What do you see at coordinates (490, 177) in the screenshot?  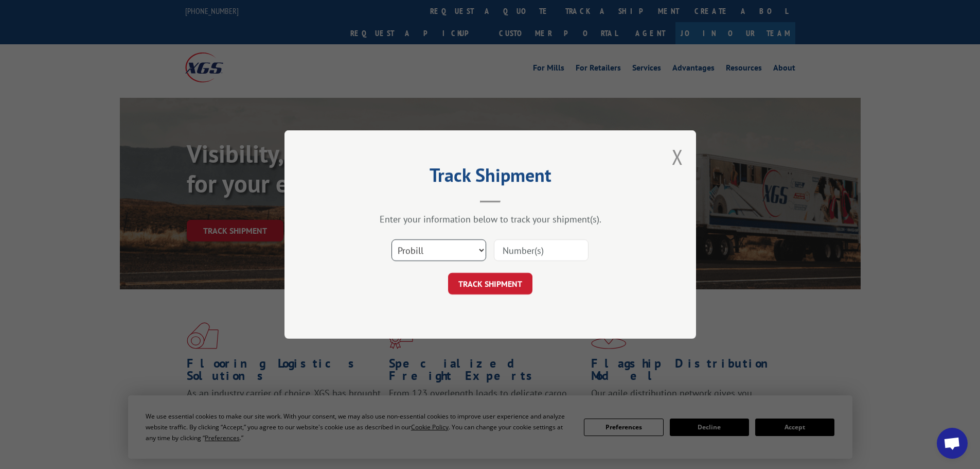 I see `h2: Track Shipment` at bounding box center [490, 177].